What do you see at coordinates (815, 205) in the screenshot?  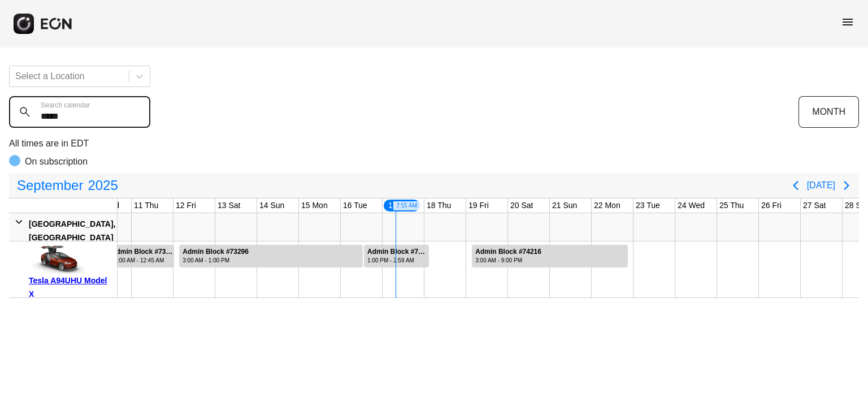 I see `div: 27 Sat` at bounding box center [815, 205].